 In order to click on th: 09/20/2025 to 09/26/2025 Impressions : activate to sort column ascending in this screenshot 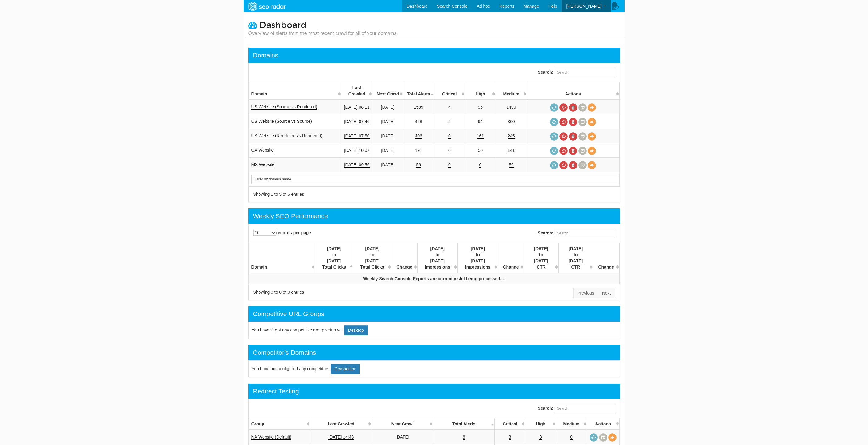, I will do `click(437, 258)`.